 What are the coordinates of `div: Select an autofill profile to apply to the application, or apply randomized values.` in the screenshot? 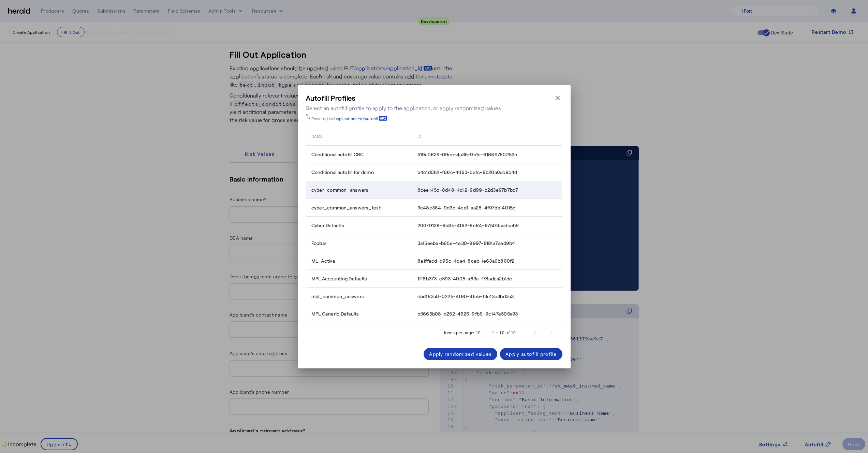 It's located at (404, 108).